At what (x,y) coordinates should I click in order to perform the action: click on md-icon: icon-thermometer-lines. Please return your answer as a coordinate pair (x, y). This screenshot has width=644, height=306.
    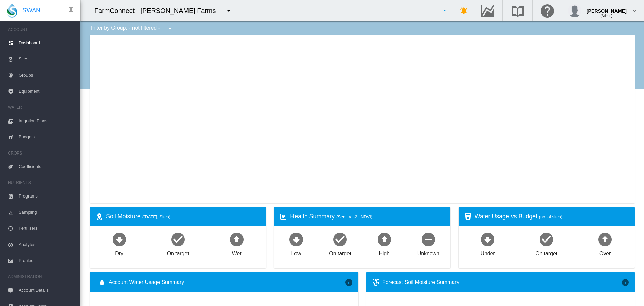
    Looking at the image, I should click on (376, 283).